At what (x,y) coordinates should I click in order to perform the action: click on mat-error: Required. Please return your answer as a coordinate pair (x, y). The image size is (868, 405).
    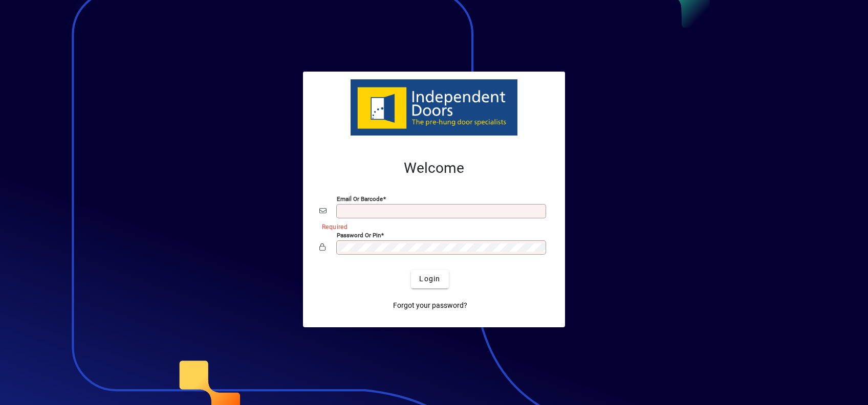
    Looking at the image, I should click on (431, 226).